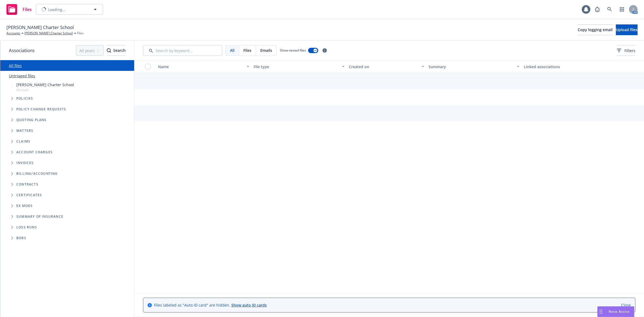 The image size is (644, 317). I want to click on span: Copy logging email, so click(595, 30).